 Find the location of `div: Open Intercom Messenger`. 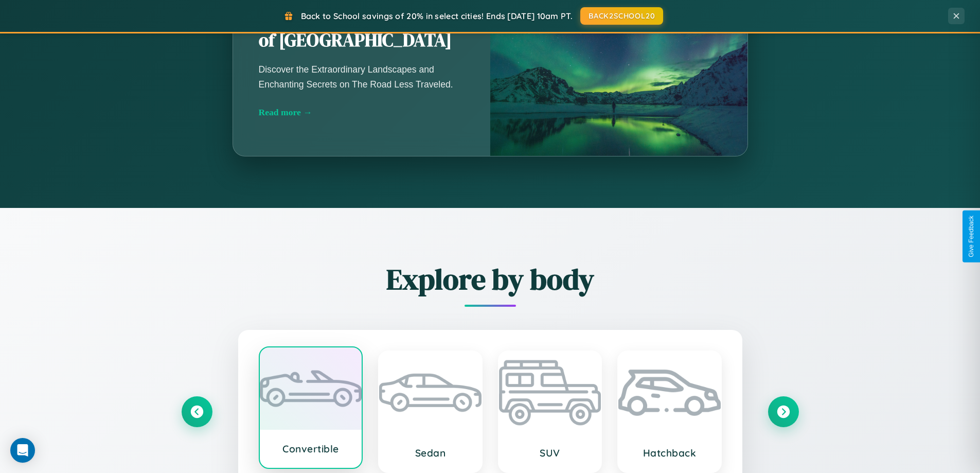

div: Open Intercom Messenger is located at coordinates (23, 450).